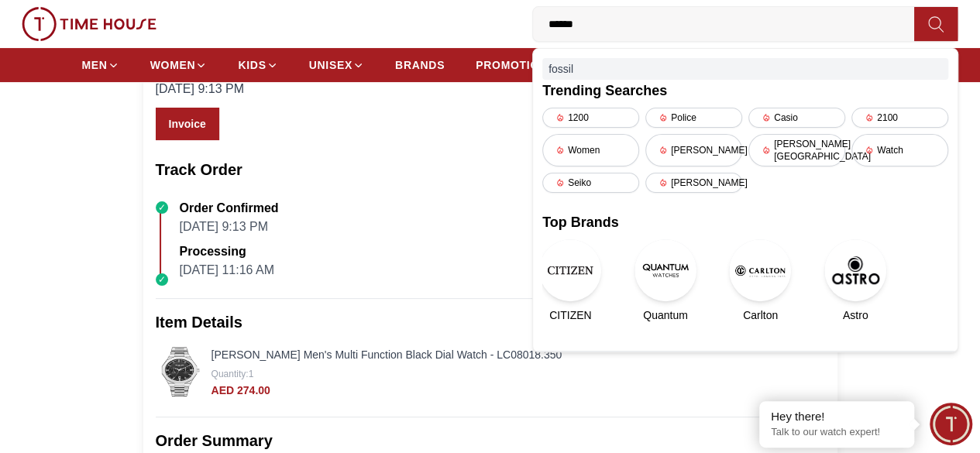 The height and width of the screenshot is (453, 980). Describe the element at coordinates (591, 183) in the screenshot. I see `div: Seiko` at that location.